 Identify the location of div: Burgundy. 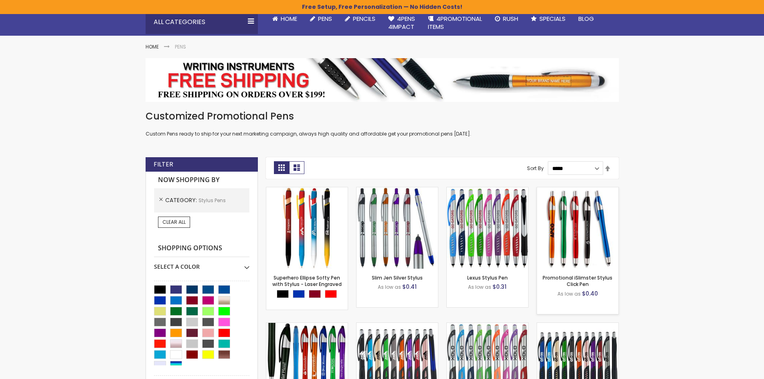
(315, 294).